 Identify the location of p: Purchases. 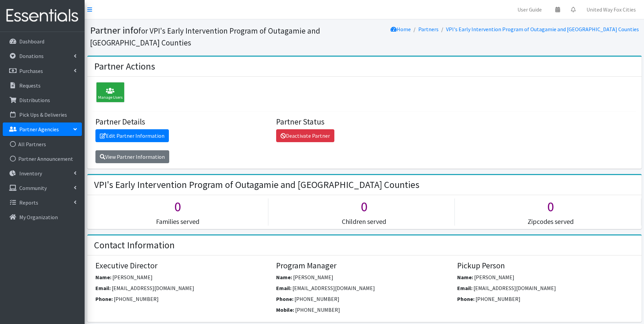
(31, 71).